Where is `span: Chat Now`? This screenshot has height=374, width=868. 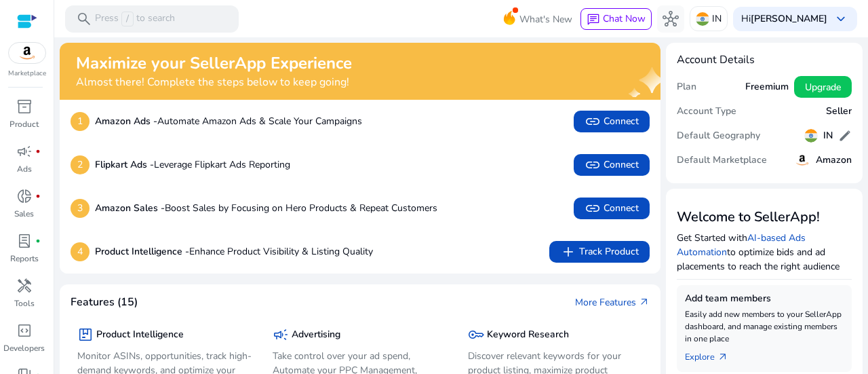
span: Chat Now is located at coordinates (624, 18).